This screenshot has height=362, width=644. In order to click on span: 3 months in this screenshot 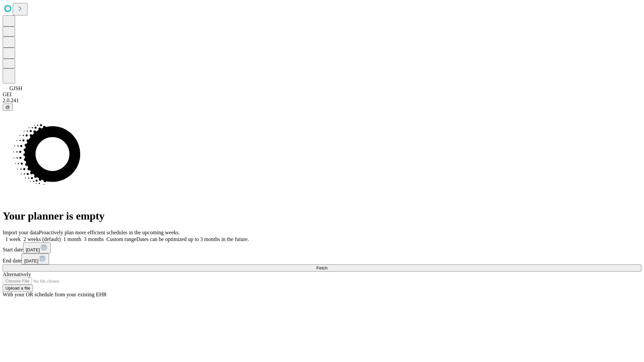, I will do `click(93, 239)`.